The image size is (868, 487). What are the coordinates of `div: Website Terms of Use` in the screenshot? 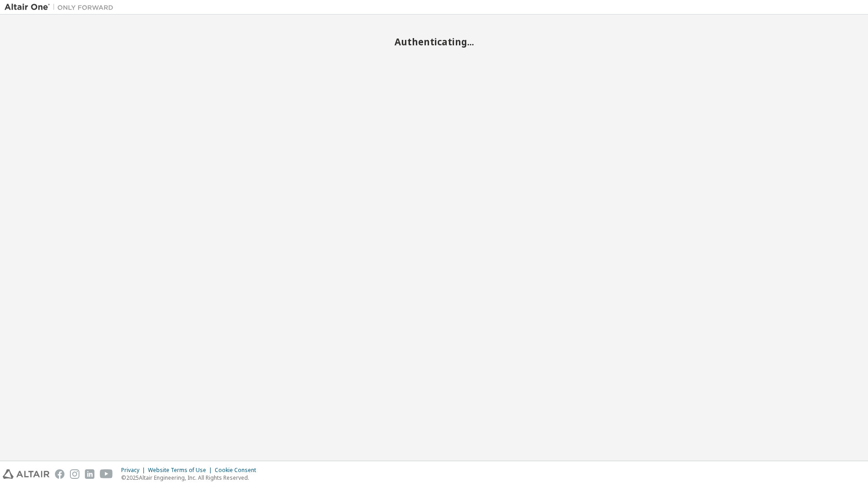 It's located at (181, 470).